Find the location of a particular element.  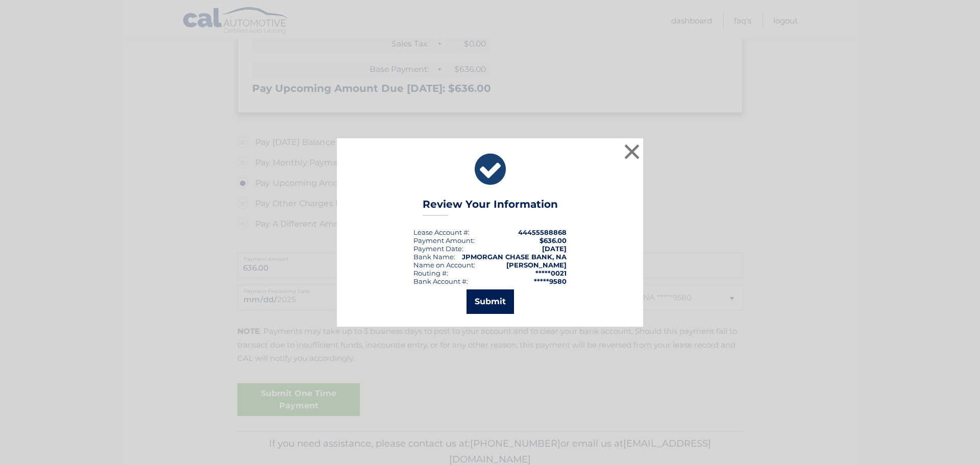

button: Submit is located at coordinates (490, 302).